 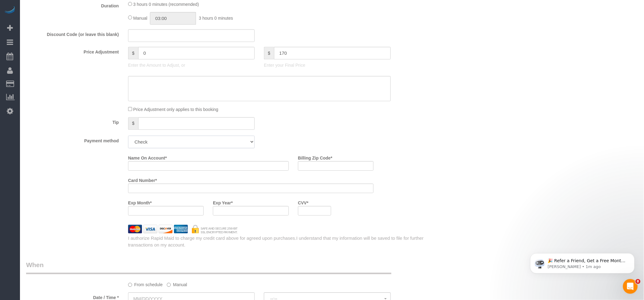 What do you see at coordinates (315, 157) in the screenshot?
I see `label: Billing Zip Code` at bounding box center [315, 157].